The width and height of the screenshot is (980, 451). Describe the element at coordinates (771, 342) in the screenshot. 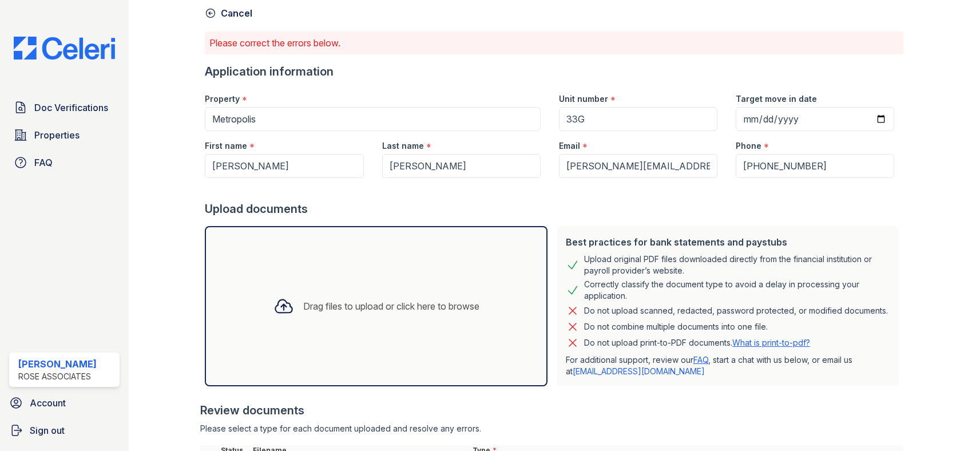

I see `a: What is print-to-pdf?` at that location.